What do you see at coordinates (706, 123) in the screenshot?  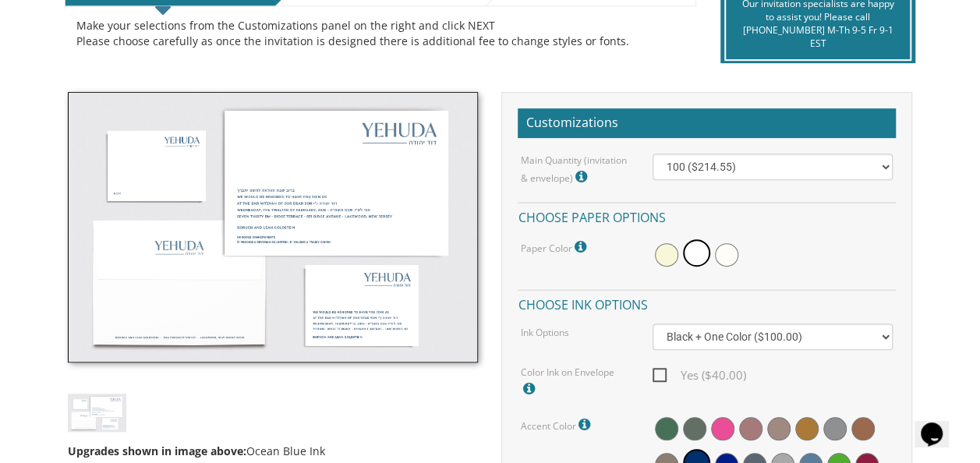 I see `h2: Customizations` at bounding box center [706, 123].